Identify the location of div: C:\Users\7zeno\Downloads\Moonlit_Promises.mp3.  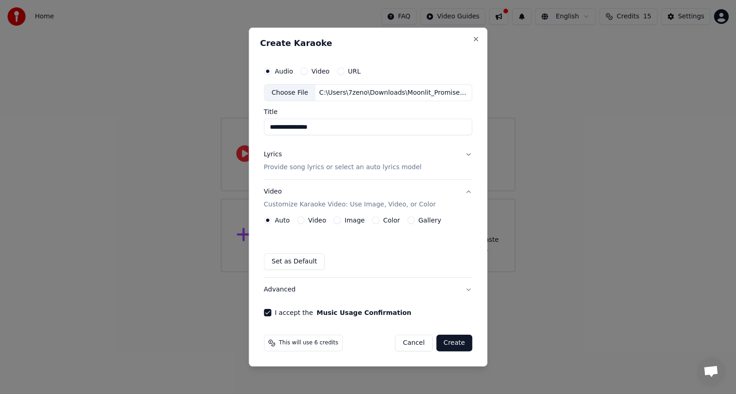
(393, 93).